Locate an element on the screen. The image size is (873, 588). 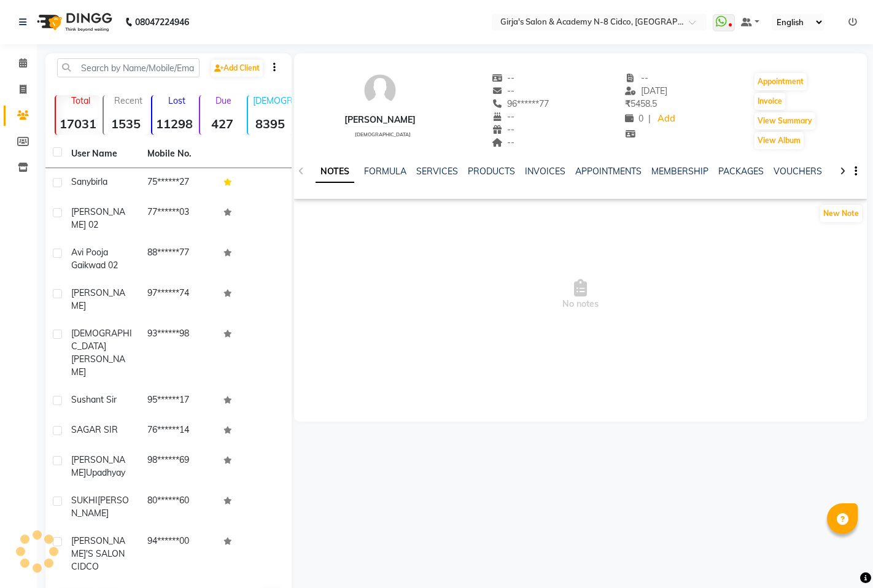
img: avatar is located at coordinates (380, 90).